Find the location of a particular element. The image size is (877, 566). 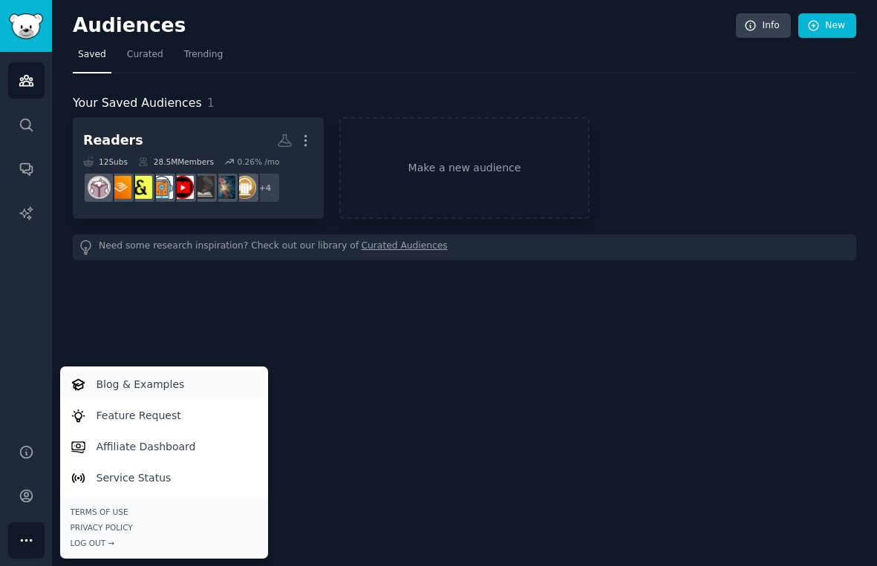

a: Readers12Subs28.5MMembers0.26% /mo+4audiobookshelffantasyromanceRomanceBooksaudiobooksonyoutubeFr... is located at coordinates (198, 168).